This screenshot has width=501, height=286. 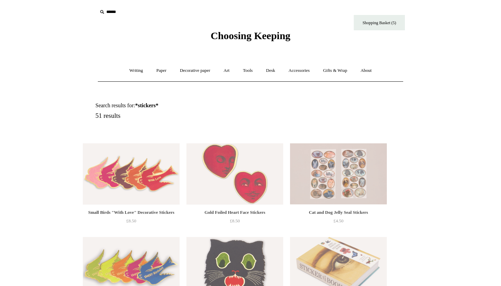 I want to click on a: Gifts & Wrap, so click(x=335, y=71).